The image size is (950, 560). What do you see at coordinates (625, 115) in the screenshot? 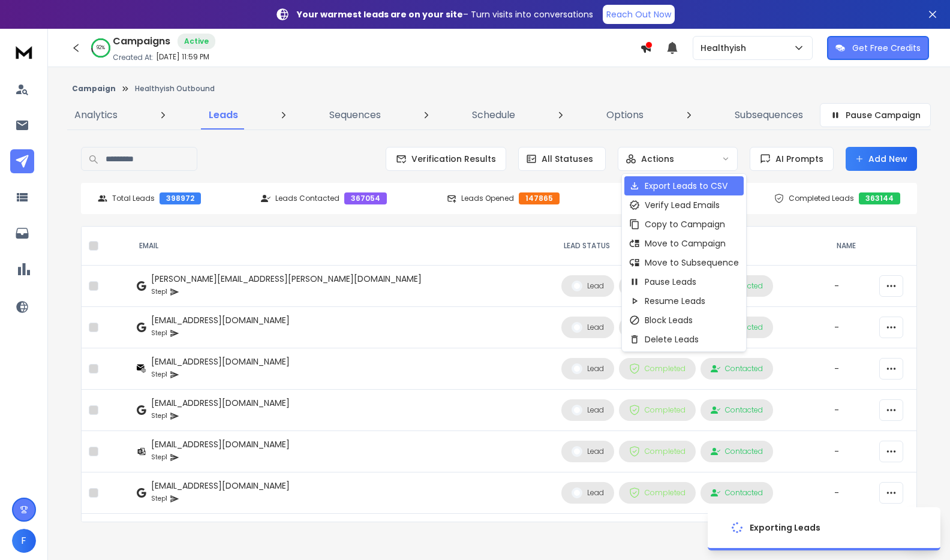
I see `a: Options` at bounding box center [625, 115].